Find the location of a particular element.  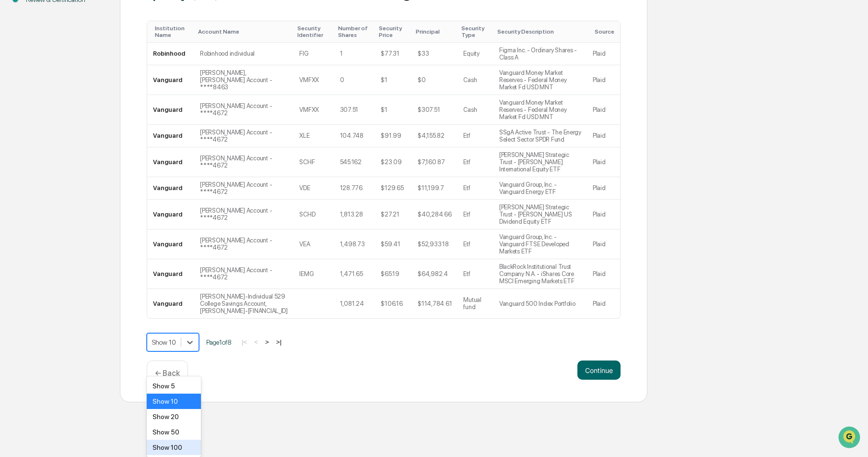

p: How can we help? is located at coordinates (92, 28).